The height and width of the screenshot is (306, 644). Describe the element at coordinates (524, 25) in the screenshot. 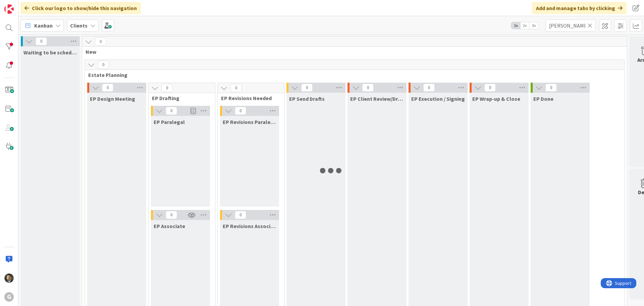

I see `span: 2x` at that location.